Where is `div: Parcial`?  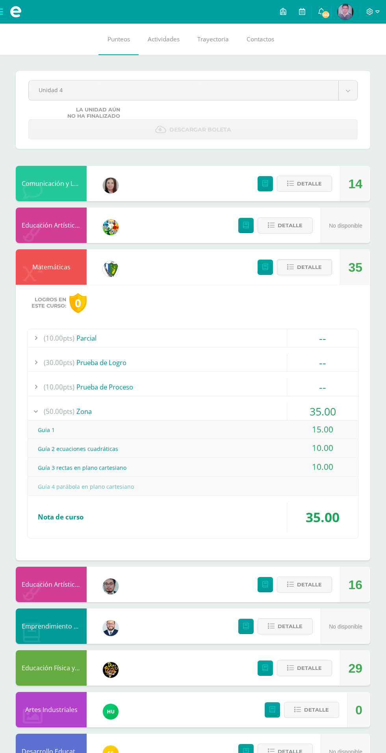 div: Parcial is located at coordinates (193, 338).